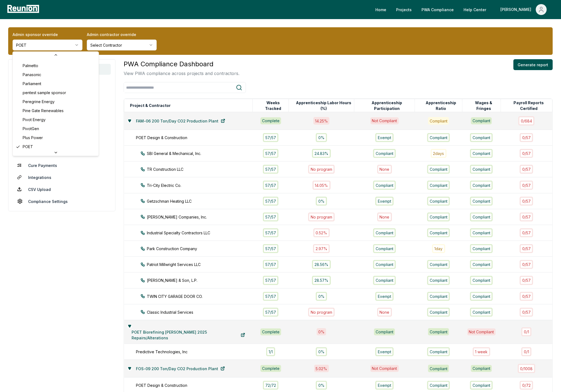 This screenshot has height=392, width=561. Describe the element at coordinates (31, 129) in the screenshot. I see `span: PivotGen` at that location.